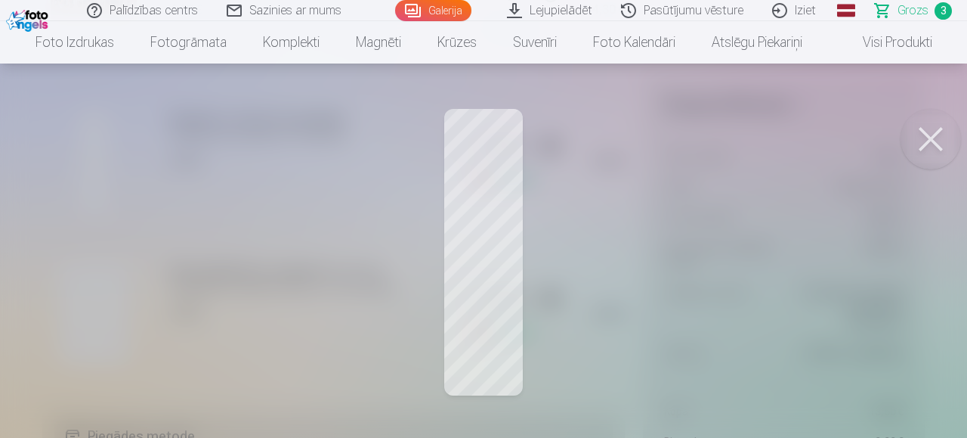  What do you see at coordinates (634, 42) in the screenshot?
I see `a: Foto kalendāri` at bounding box center [634, 42].